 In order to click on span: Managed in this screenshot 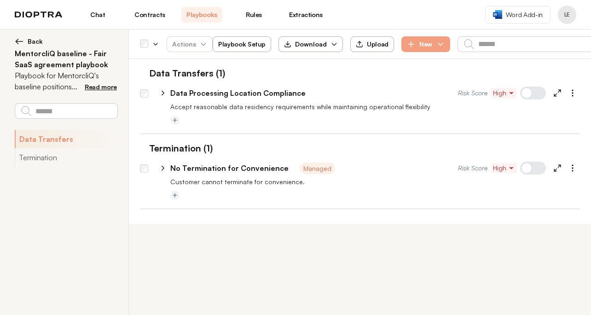, I will do `click(317, 168)`.